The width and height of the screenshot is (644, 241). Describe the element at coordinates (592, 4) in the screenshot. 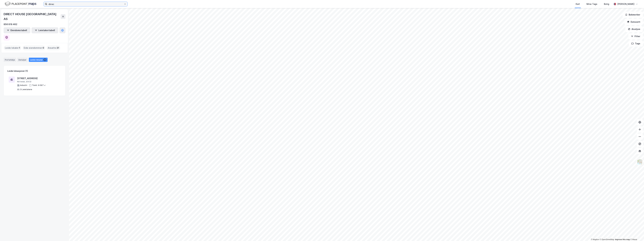

I see `div: Mine Tags` at that location.